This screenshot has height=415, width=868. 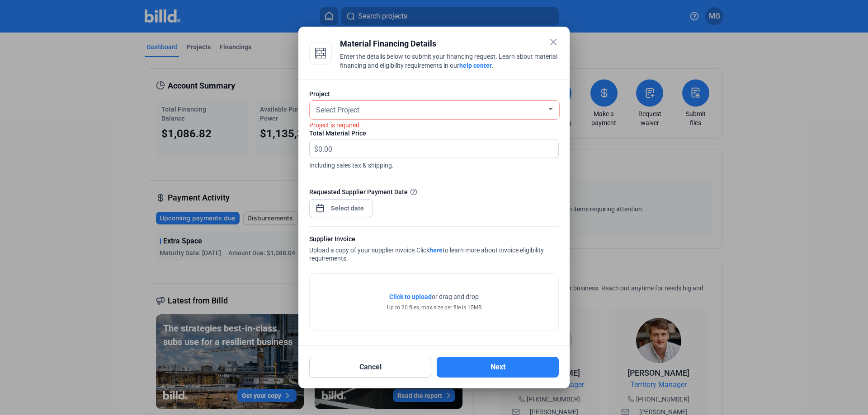 I want to click on div: Material Financing Details, so click(x=449, y=44).